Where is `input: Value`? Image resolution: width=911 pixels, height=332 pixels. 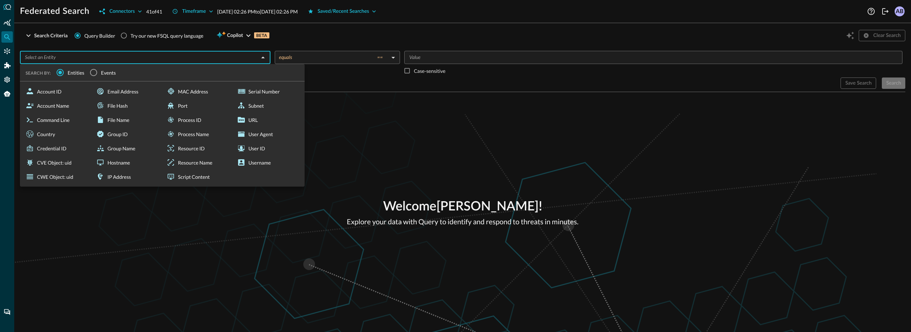
input: Value is located at coordinates (652, 57).